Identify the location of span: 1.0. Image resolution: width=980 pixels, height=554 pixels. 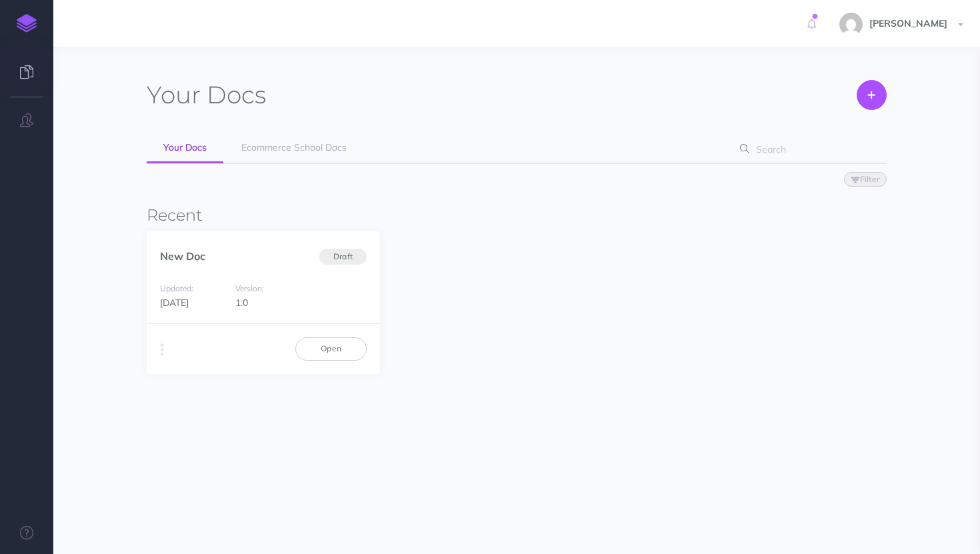
(241, 303).